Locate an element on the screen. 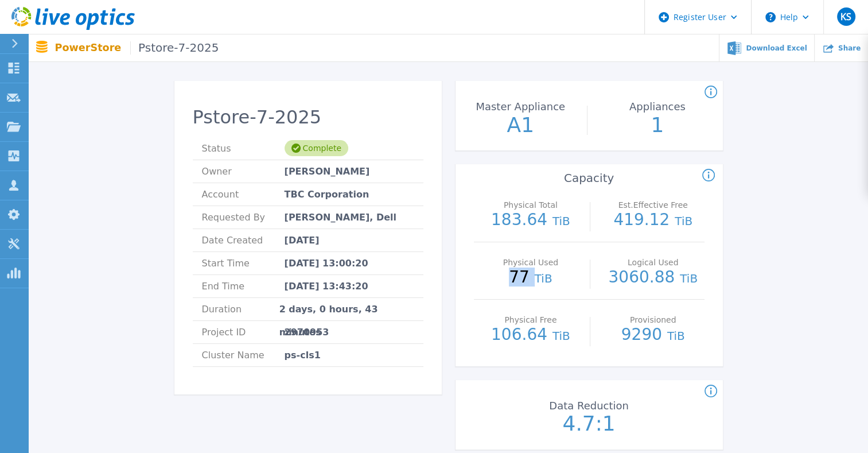 This screenshot has height=453, width=868. p: Physical Free is located at coordinates (530, 319).